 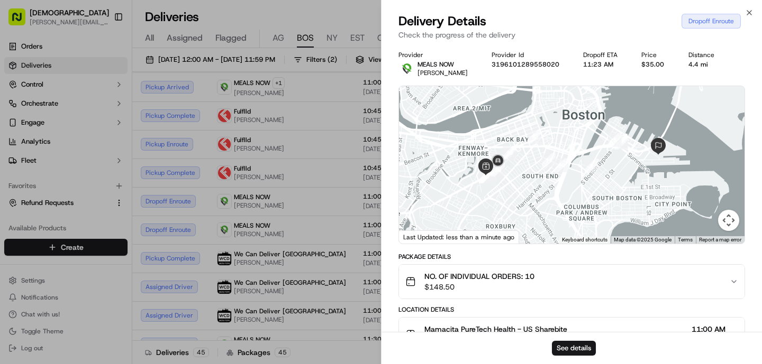 What do you see at coordinates (442, 21) in the screenshot?
I see `span: Delivery Details` at bounding box center [442, 21].